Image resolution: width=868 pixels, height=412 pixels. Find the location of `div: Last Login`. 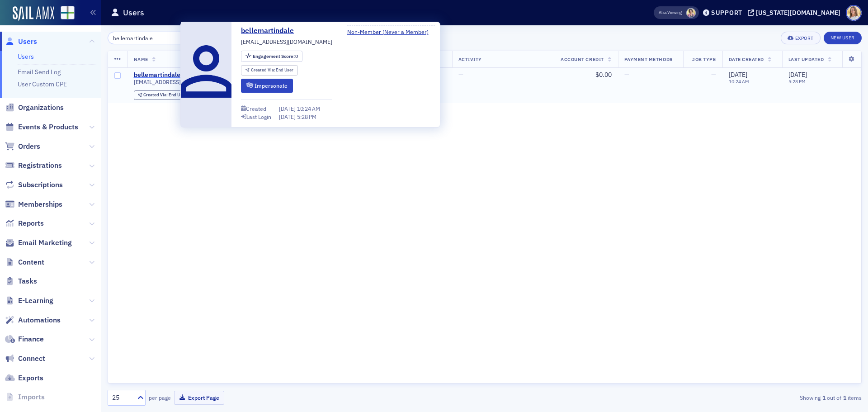

div: Last Login is located at coordinates (258, 117).